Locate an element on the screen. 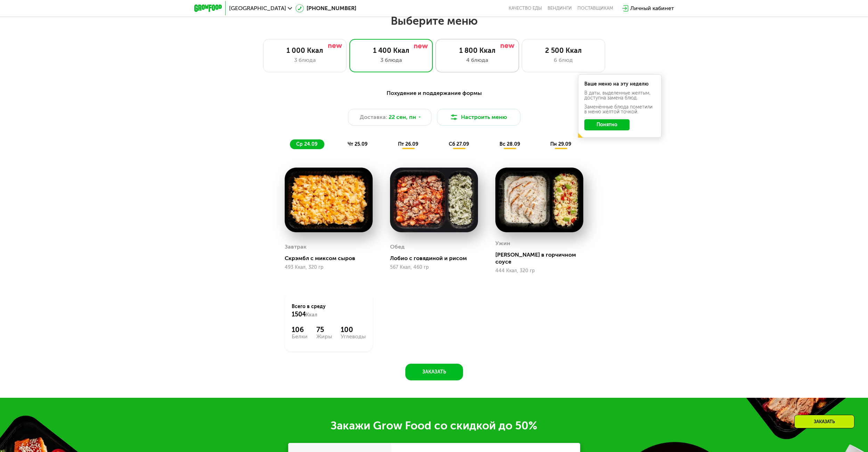 This screenshot has width=868, height=452. div: Заказать is located at coordinates (825, 421).